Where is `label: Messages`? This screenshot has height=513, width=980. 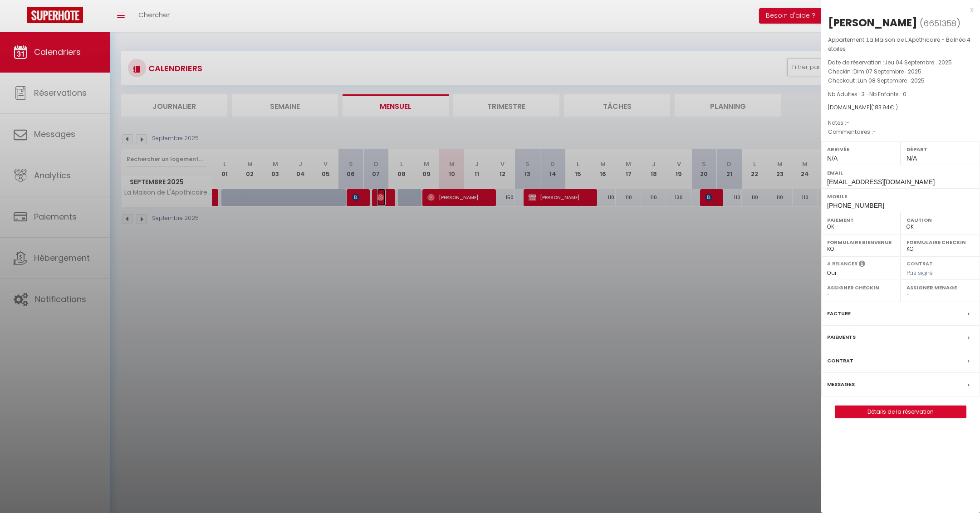 label: Messages is located at coordinates (841, 384).